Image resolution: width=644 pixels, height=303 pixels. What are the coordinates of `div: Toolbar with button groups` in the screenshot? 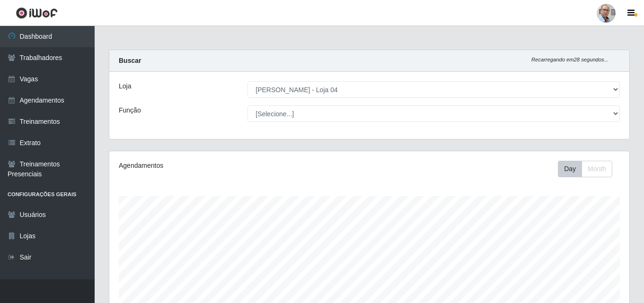 It's located at (588, 169).